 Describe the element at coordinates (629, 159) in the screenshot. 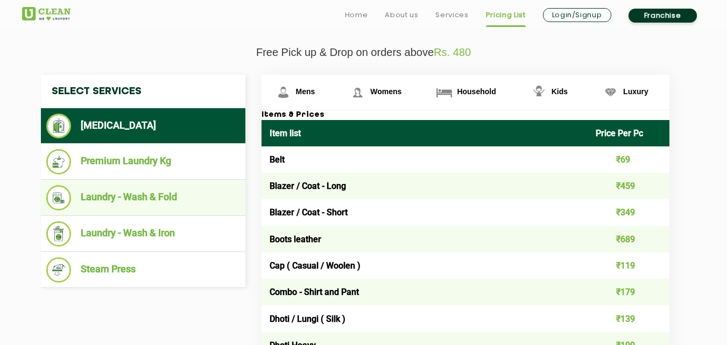

I see `td: ₹69` at that location.